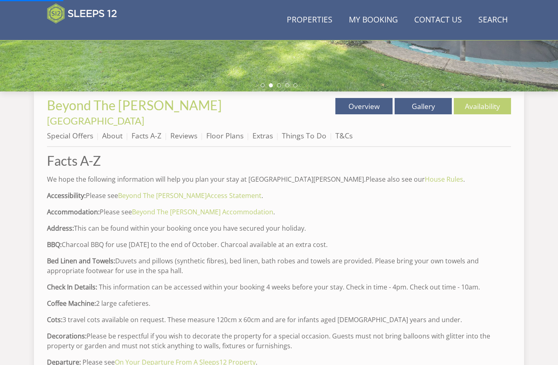 The height and width of the screenshot is (365, 558). I want to click on a: Contact Us, so click(438, 20).